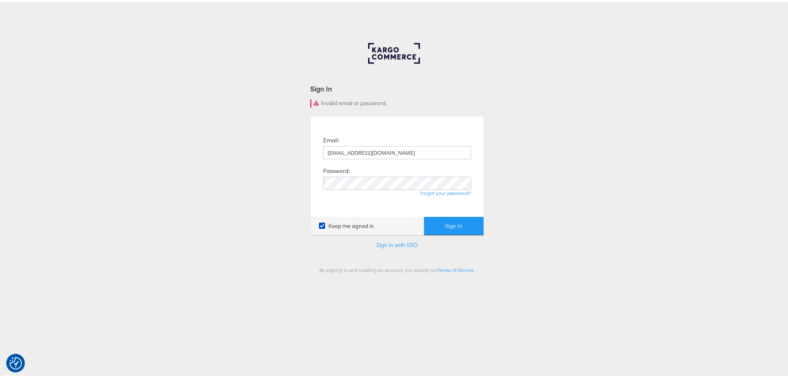 The image size is (788, 377). What do you see at coordinates (346, 224) in the screenshot?
I see `label: Keep me signed in` at bounding box center [346, 224].